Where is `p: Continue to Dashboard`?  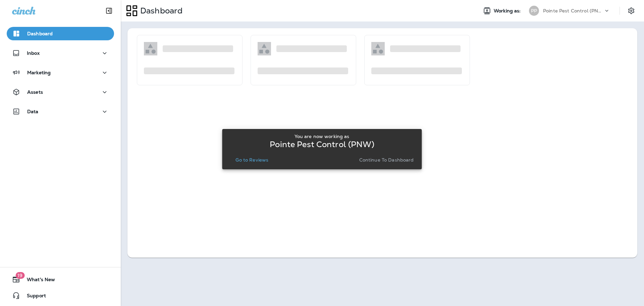
p: Continue to Dashboard is located at coordinates (386, 160).